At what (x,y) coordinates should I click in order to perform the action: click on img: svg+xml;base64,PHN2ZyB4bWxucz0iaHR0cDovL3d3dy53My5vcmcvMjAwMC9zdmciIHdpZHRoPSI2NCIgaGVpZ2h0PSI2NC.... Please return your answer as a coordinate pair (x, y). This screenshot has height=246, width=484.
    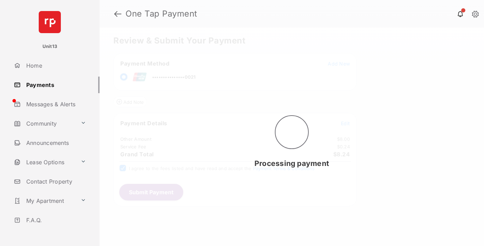
    Looking at the image, I should click on (50, 22).